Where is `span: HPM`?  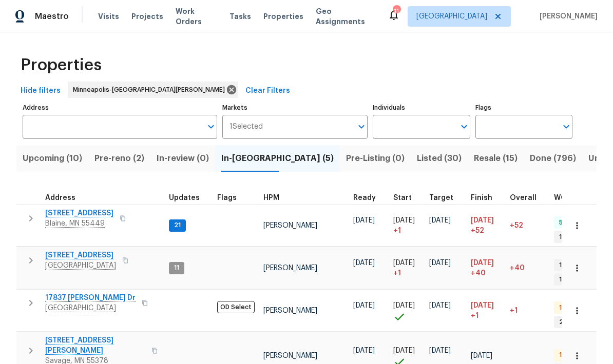
span: HPM is located at coordinates (271, 198).